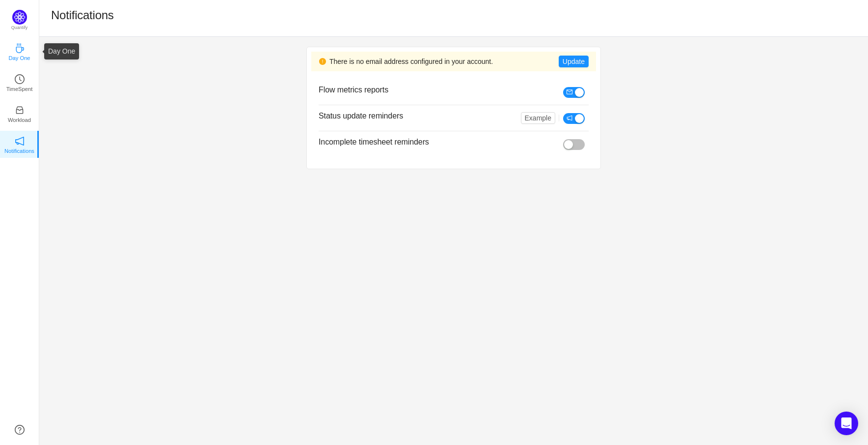 Image resolution: width=868 pixels, height=445 pixels. Describe the element at coordinates (20, 48) in the screenshot. I see `i: icon: coffee` at that location.